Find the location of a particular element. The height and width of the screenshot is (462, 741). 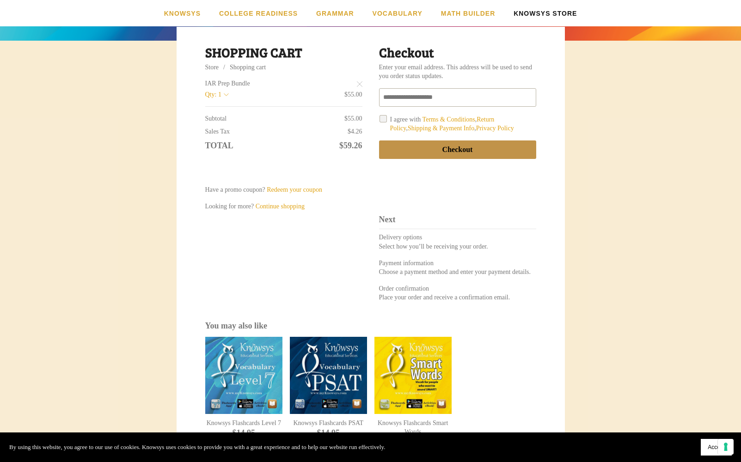

a: Shopping cart is located at coordinates (248, 67).